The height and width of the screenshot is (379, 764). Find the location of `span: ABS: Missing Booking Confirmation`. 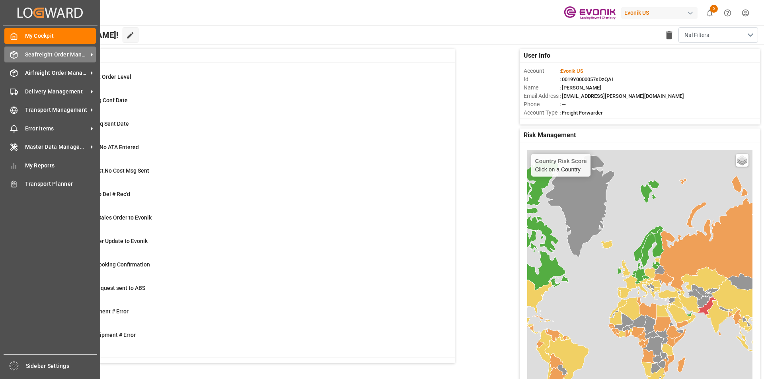

span: ABS: Missing Booking Confirmation is located at coordinates (105, 265).